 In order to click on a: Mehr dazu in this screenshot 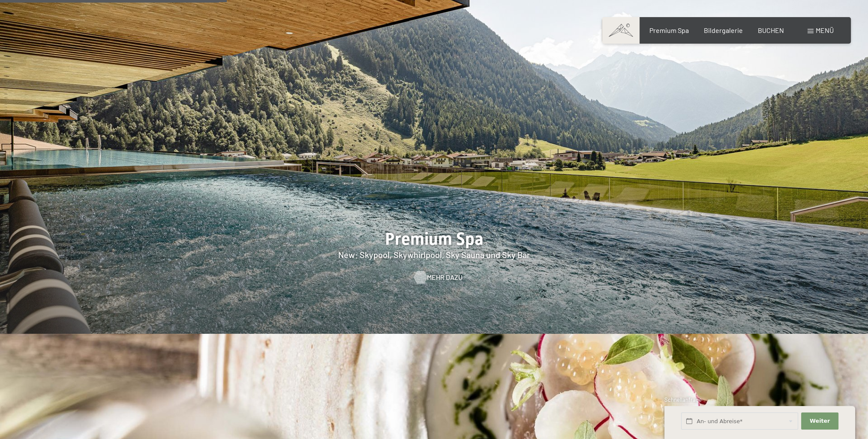, I will do `click(434, 277)`.